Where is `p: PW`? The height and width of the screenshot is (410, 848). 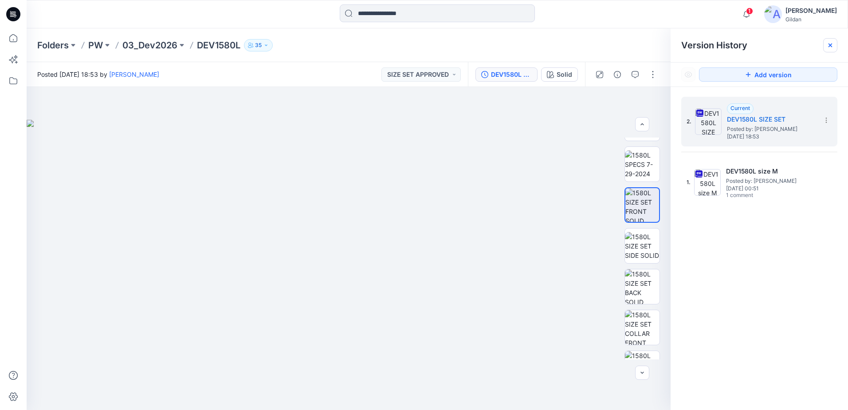 p: PW is located at coordinates (95, 45).